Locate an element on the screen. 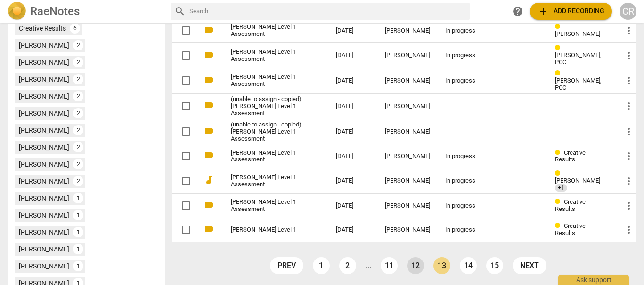 The height and width of the screenshot is (285, 644). a: Page 11 is located at coordinates (389, 266).